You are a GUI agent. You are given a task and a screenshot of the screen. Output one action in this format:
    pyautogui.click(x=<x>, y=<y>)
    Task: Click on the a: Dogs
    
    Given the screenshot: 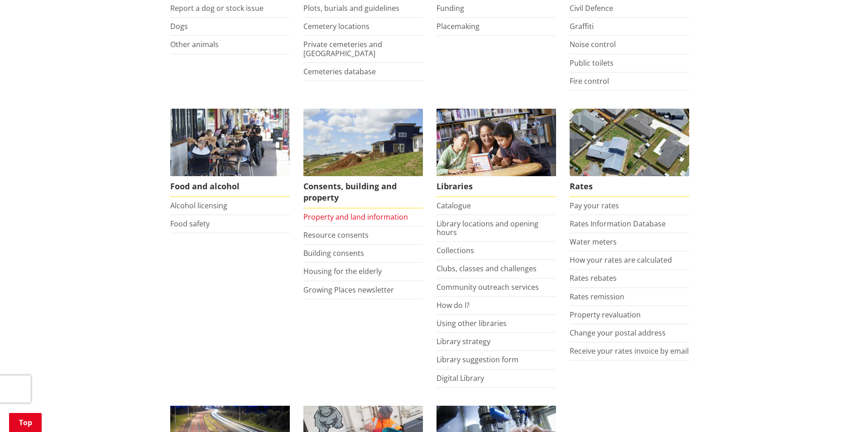 What is the action you would take?
    pyautogui.click(x=179, y=26)
    